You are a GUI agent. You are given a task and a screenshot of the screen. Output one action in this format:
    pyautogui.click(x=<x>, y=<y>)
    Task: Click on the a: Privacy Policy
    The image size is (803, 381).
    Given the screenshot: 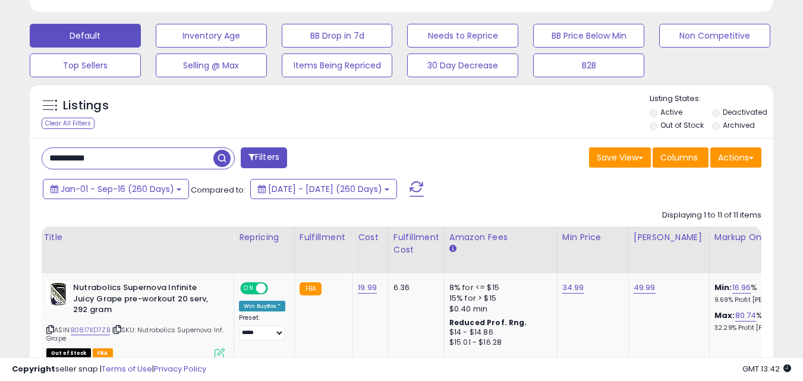 What is the action you would take?
    pyautogui.click(x=180, y=368)
    